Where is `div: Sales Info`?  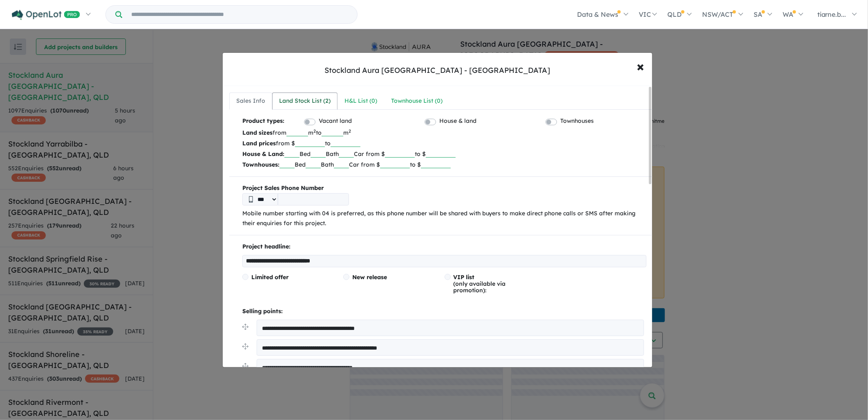 div: Sales Info is located at coordinates (251, 101).